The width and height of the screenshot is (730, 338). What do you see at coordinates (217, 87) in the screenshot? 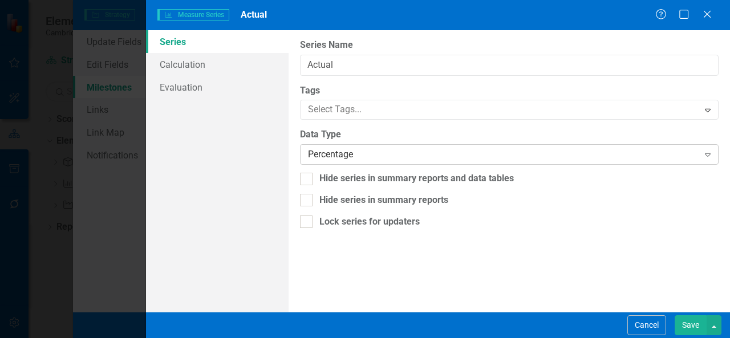
I see `a: Evaluation` at bounding box center [217, 87].